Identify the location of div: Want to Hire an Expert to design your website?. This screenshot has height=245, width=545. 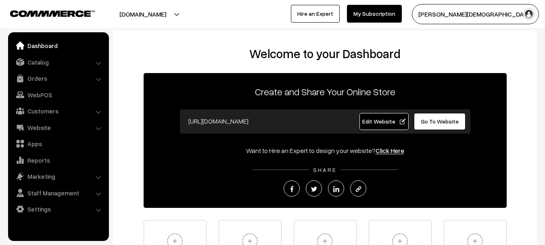
(325, 151).